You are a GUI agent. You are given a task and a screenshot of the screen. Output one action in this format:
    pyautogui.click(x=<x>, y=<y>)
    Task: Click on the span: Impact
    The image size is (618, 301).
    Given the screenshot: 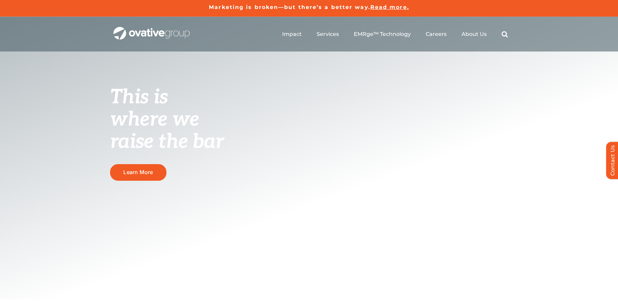 What is the action you would take?
    pyautogui.click(x=292, y=34)
    